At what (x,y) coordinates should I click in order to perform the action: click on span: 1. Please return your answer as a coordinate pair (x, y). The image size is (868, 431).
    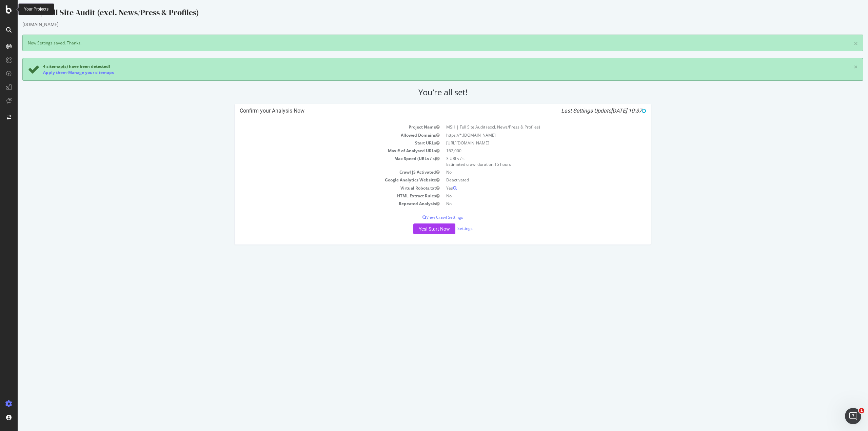
    Looking at the image, I should click on (861, 411).